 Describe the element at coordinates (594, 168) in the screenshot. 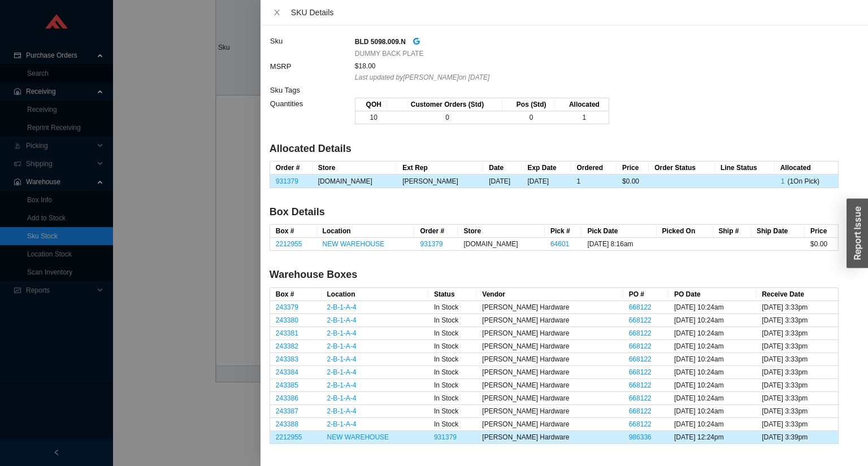

I see `th: Ordered` at that location.